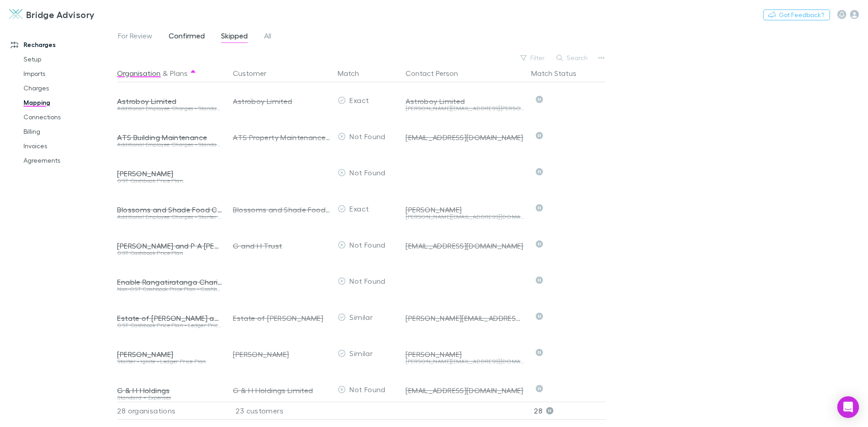 This screenshot has width=868, height=427. Describe the element at coordinates (68, 117) in the screenshot. I see `a: Connections` at that location.